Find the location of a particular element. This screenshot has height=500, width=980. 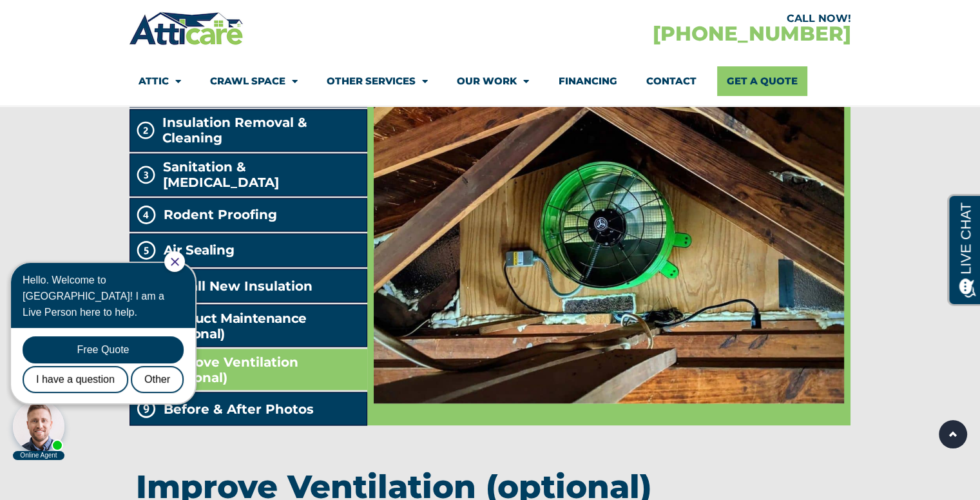

nav: Menu is located at coordinates (490, 82).